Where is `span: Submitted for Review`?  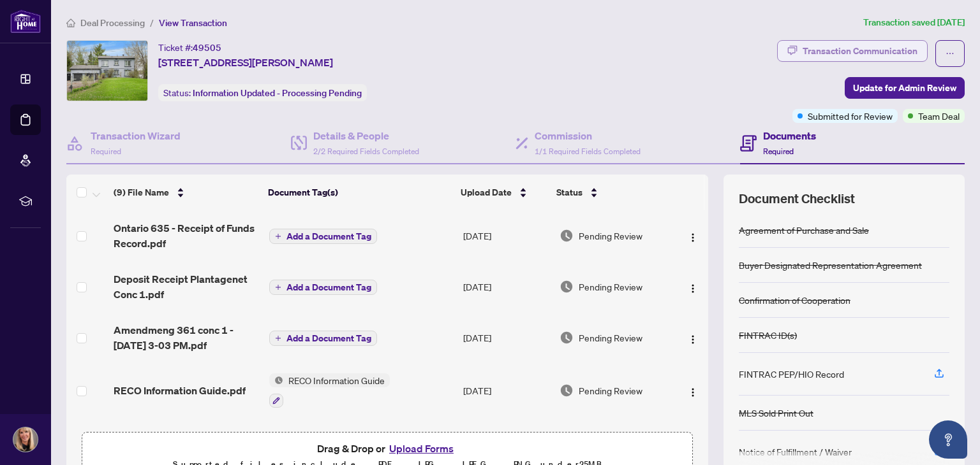 span: Submitted for Review is located at coordinates (849, 116).